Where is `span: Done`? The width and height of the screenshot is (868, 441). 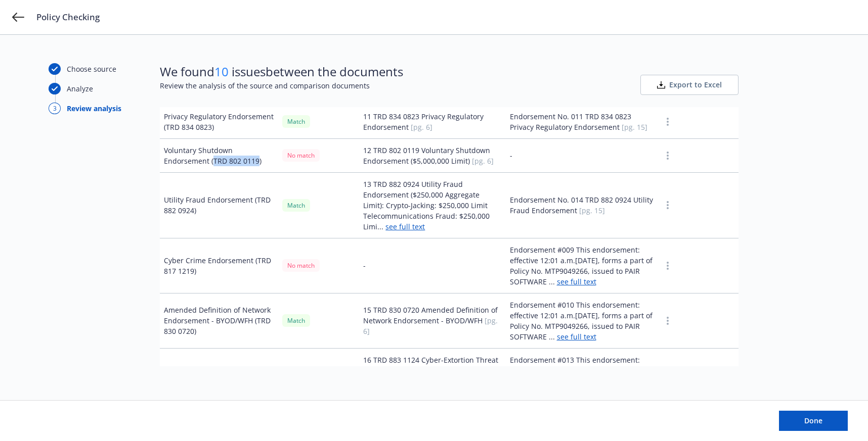 span: Done is located at coordinates (813, 420).